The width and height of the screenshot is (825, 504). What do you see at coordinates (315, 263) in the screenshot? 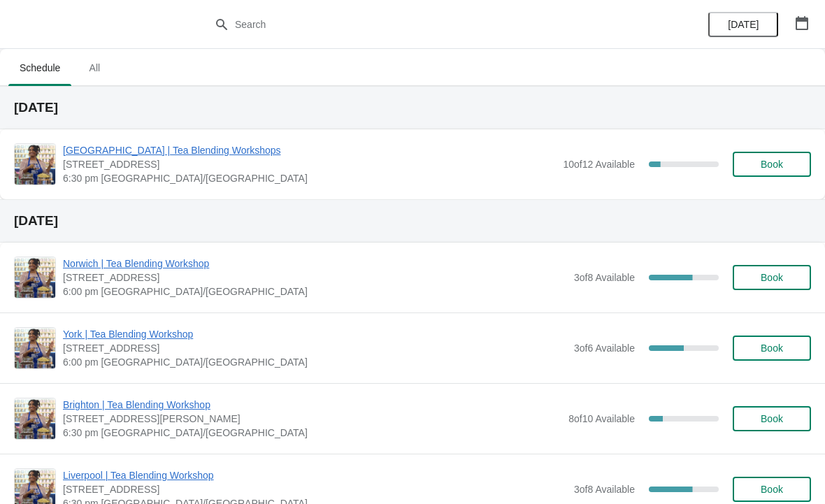
I see `span: Norwich | Tea Blending Workshop` at bounding box center [315, 263].